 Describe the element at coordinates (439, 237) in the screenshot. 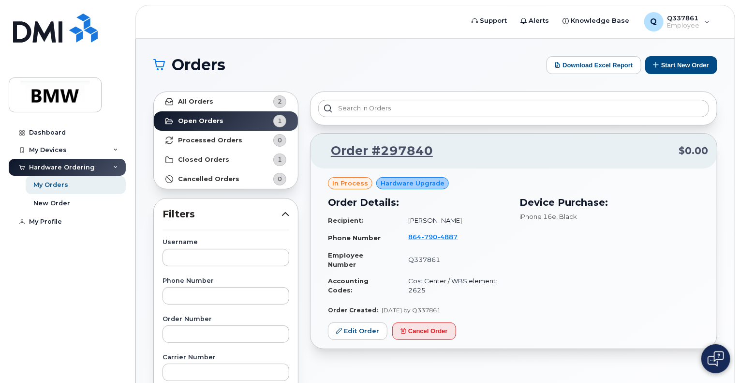

I see `a: 8647904887` at that location.